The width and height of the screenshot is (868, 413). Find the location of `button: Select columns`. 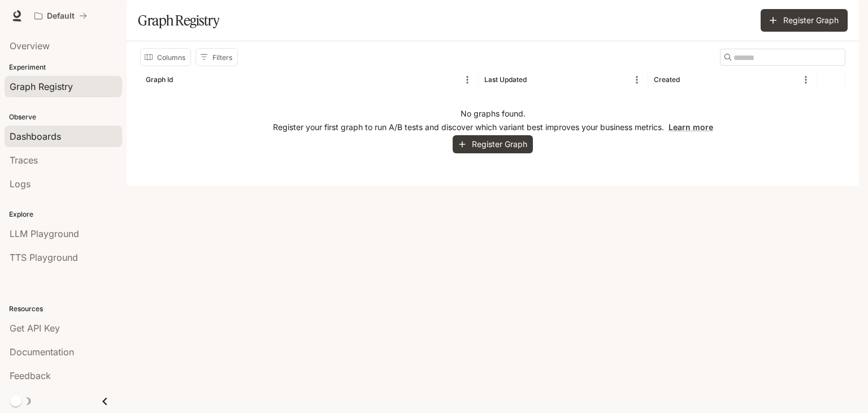

button: Select columns is located at coordinates (166, 57).